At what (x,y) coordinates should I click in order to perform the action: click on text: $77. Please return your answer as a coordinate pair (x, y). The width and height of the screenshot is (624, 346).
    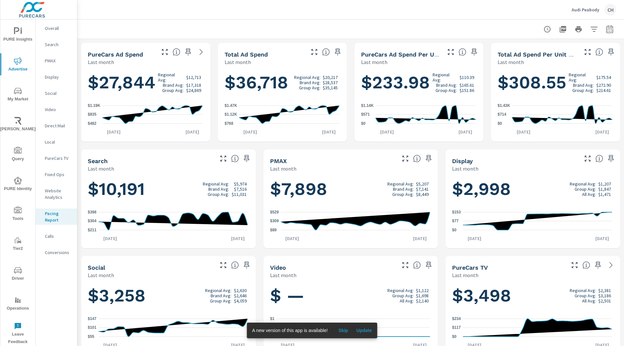
    Looking at the image, I should click on (455, 221).